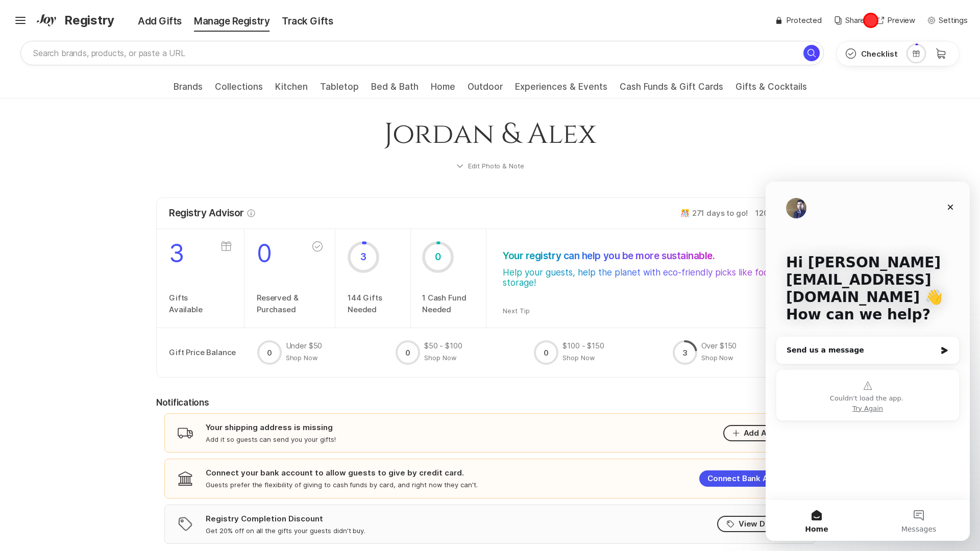 The image size is (980, 551). I want to click on button: Messages, so click(153, 339).